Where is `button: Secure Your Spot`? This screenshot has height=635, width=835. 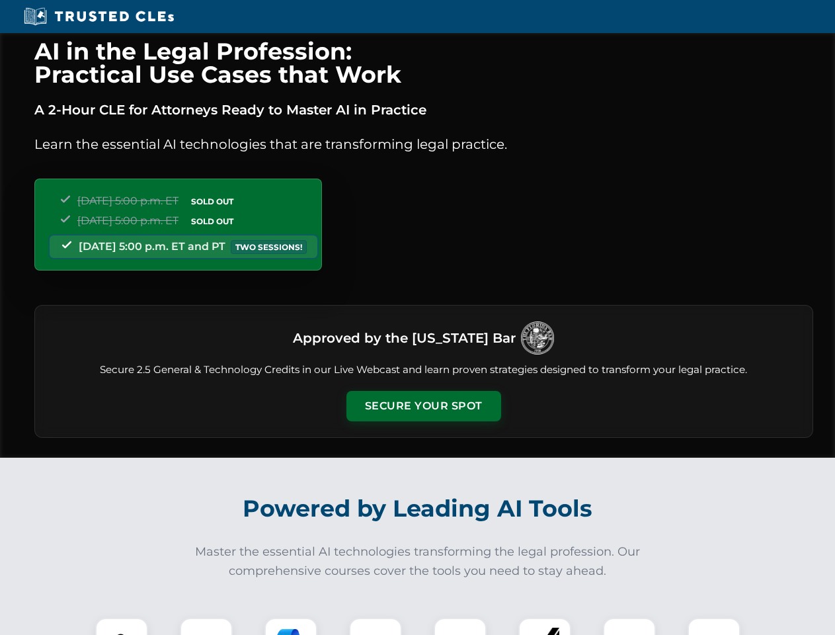
button: Secure Your Spot is located at coordinates (424, 406).